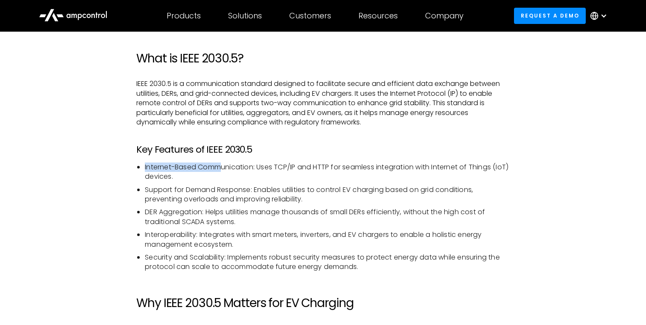 The image size is (646, 325). What do you see at coordinates (323, 149) in the screenshot?
I see `h3: Key Features of IEEE 2030.5` at bounding box center [323, 149].